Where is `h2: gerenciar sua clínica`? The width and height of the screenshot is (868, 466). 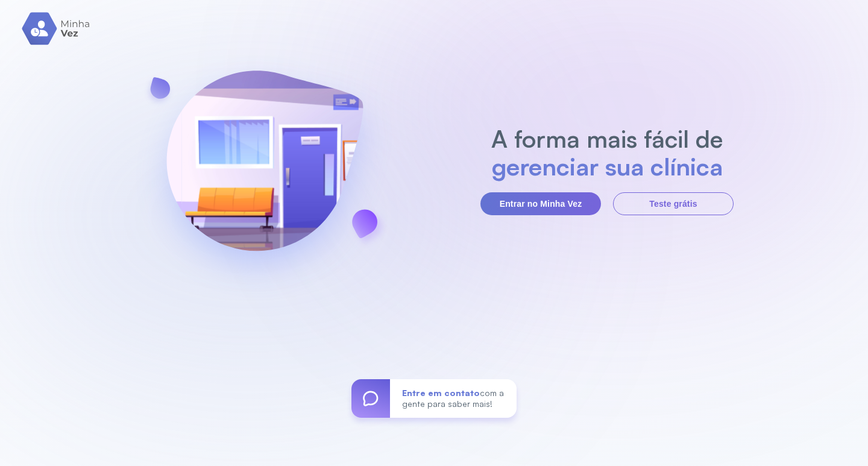 h2: gerenciar sua clínica is located at coordinates (607, 166).